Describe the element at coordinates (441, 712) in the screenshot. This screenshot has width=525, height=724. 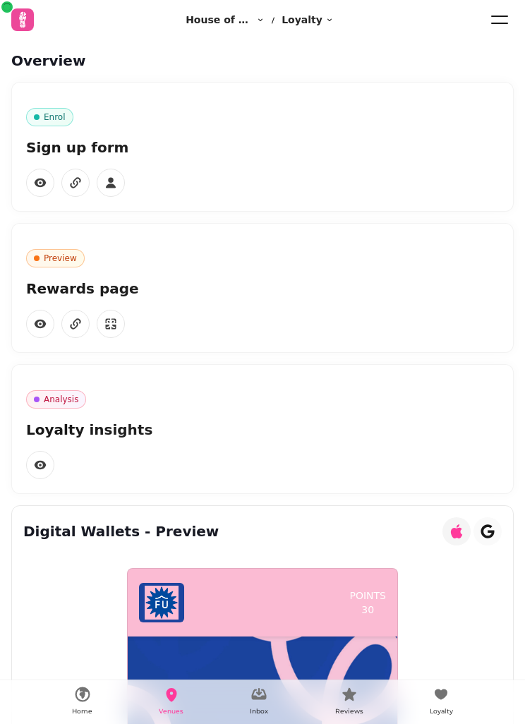
I see `span: Loyalty` at that location.